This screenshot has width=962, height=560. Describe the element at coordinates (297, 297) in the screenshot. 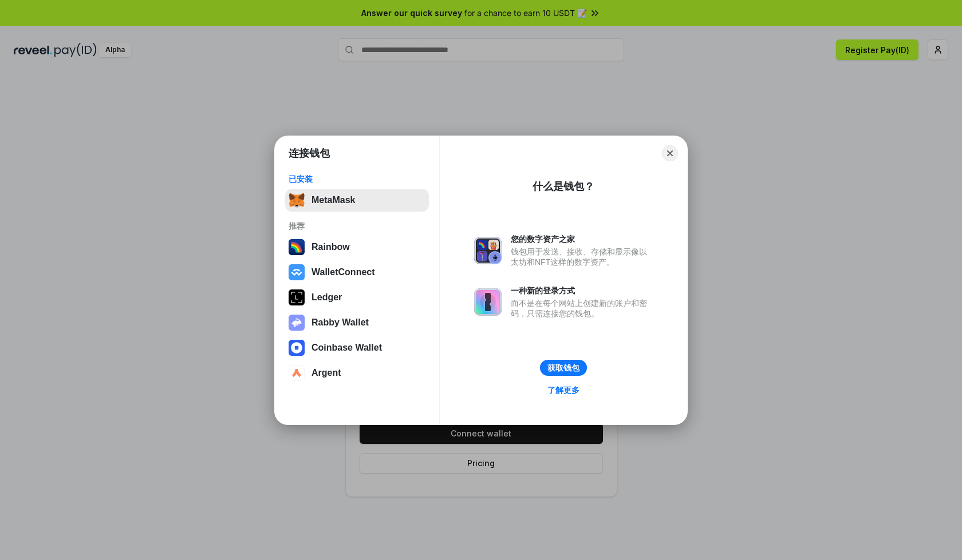

I see `img: svg+xml,%3Csvg%20xmlns%3D%22http%3A%2F%2Fwww.w3.org%2F2000%2Fsvg%22%20width%3D%2228%22%20height%3...` at that location.